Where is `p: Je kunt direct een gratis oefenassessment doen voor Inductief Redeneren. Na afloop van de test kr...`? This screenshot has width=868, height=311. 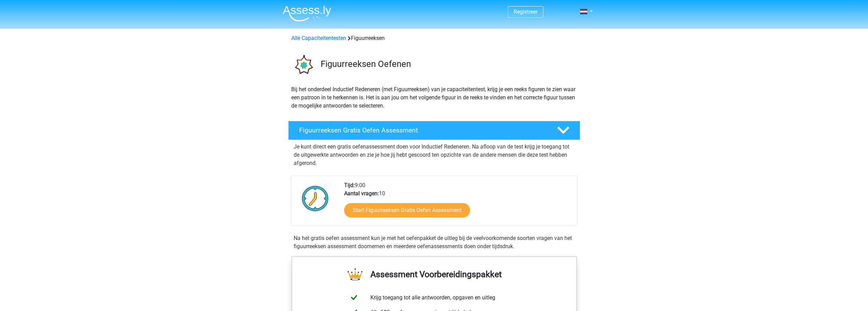 p: Je kunt direct een gratis oefenassessment doen voor Inductief Redeneren. Na afloop van de test kr... is located at coordinates (434, 155).